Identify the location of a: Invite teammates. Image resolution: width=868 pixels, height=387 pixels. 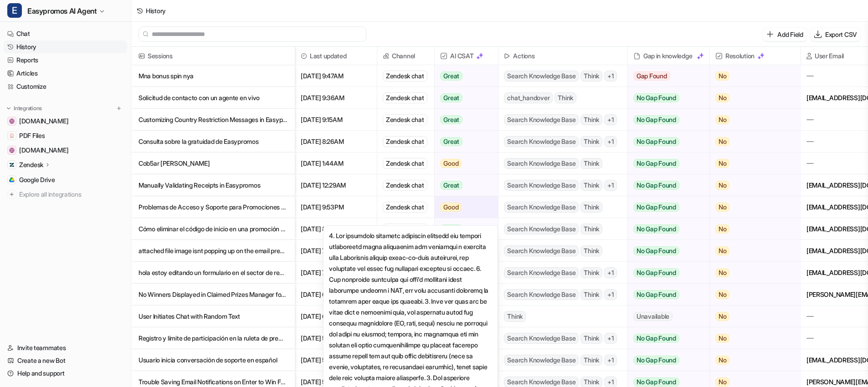
(65, 348).